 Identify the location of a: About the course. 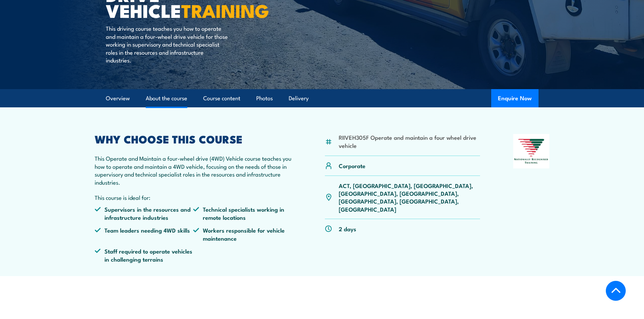
(166, 98).